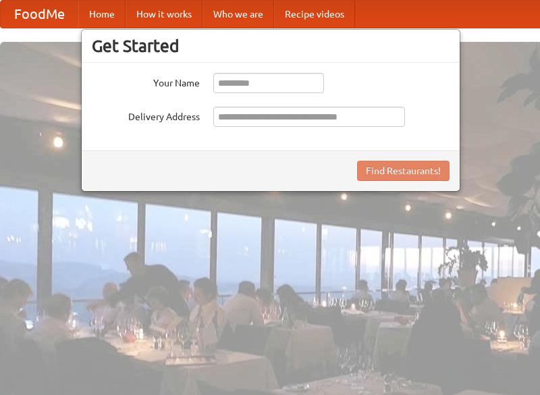  Describe the element at coordinates (102, 14) in the screenshot. I see `a: Home` at that location.